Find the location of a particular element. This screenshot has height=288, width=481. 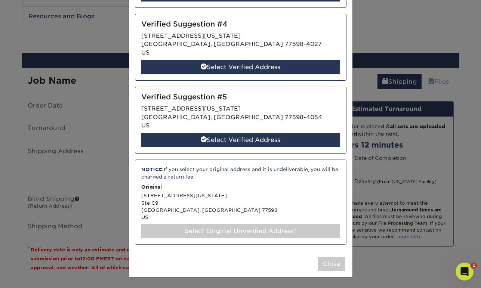

button: Close is located at coordinates (331, 264).